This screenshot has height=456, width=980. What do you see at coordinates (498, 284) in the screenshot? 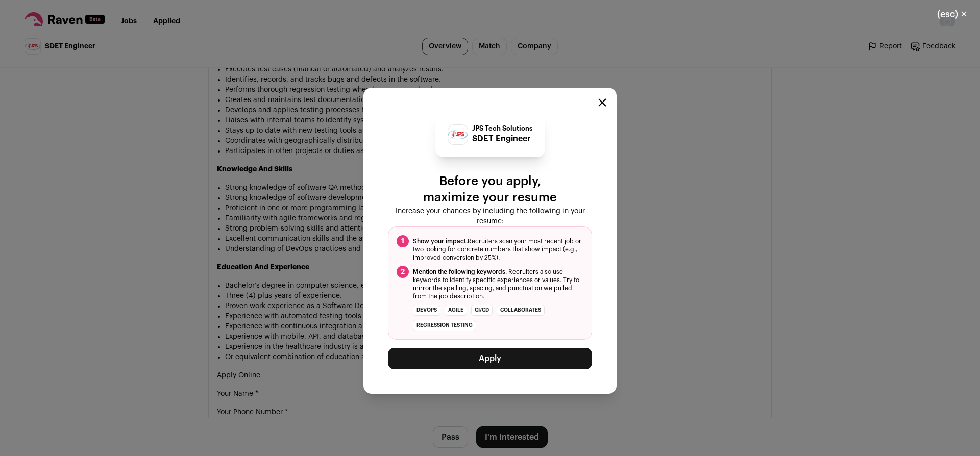
I see `span: . Recruiters also use keywords to identify specific experiences or values. Try to mirror the spel...` at bounding box center [498, 284].